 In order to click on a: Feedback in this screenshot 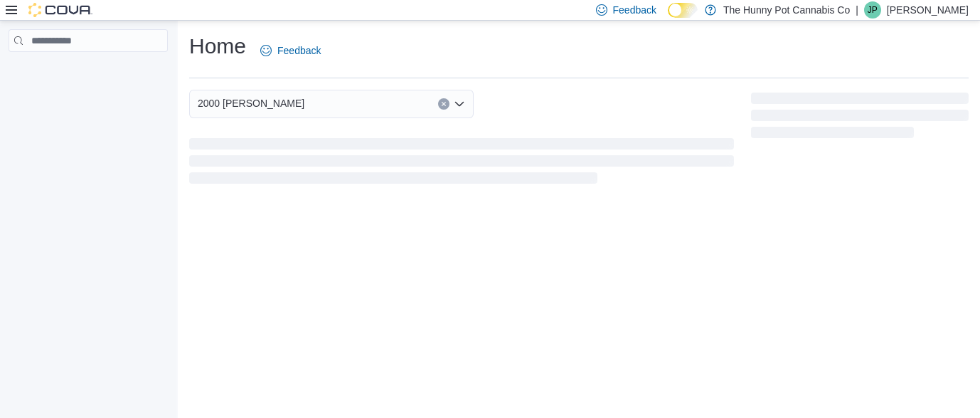, I will do `click(290, 51)`.